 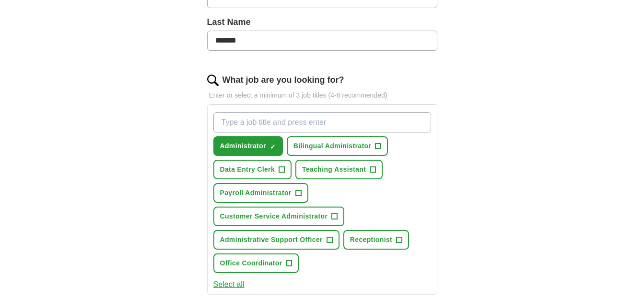 I want to click on span: Bilingual Administrator, so click(x=333, y=146).